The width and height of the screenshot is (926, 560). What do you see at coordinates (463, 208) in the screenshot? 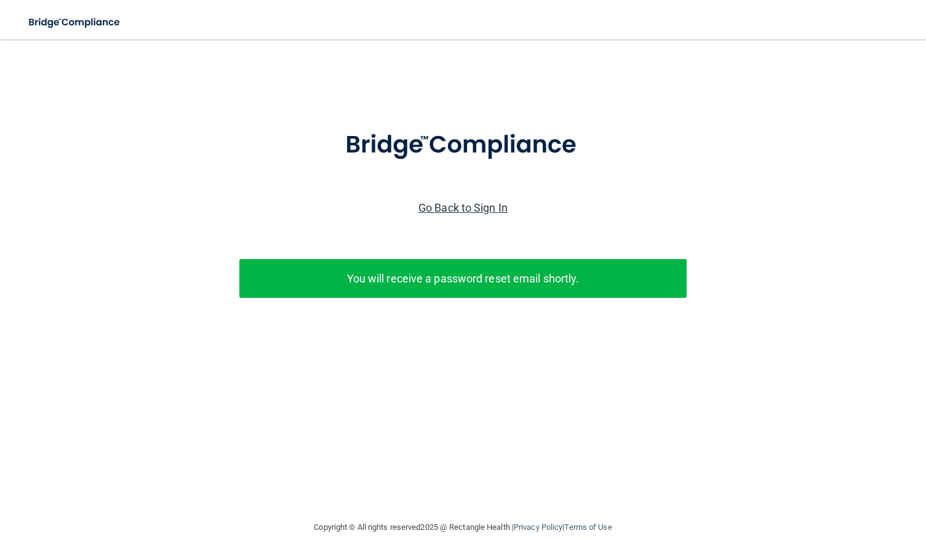
I see `a: Go Back to Sign In` at bounding box center [463, 208].